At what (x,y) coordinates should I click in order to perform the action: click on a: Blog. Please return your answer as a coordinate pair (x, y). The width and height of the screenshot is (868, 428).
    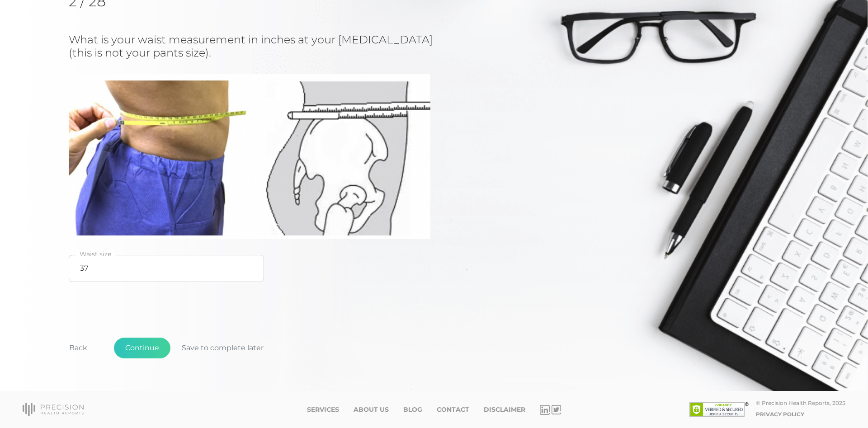
    Looking at the image, I should click on (412, 409).